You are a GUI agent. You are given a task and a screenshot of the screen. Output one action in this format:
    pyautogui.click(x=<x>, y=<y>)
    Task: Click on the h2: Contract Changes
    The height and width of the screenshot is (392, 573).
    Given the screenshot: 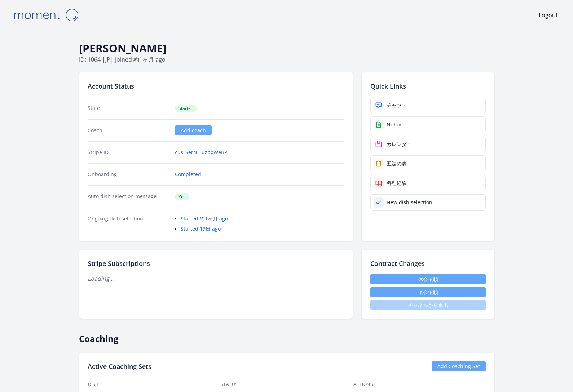 What is the action you would take?
    pyautogui.click(x=428, y=263)
    